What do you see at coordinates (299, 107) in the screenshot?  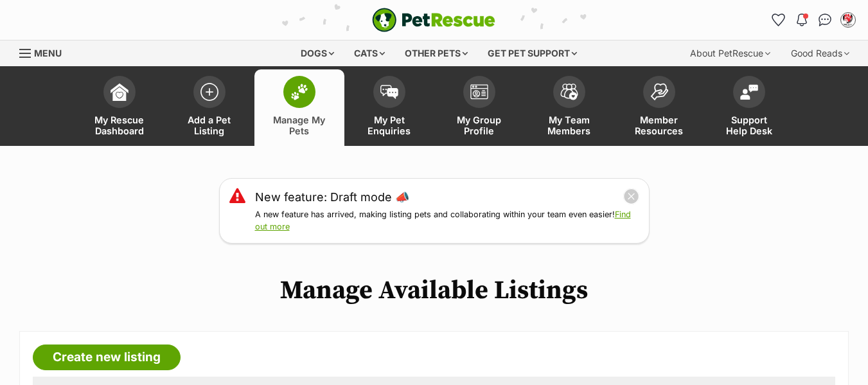 I see `a: Manage My Pets` at bounding box center [299, 107].